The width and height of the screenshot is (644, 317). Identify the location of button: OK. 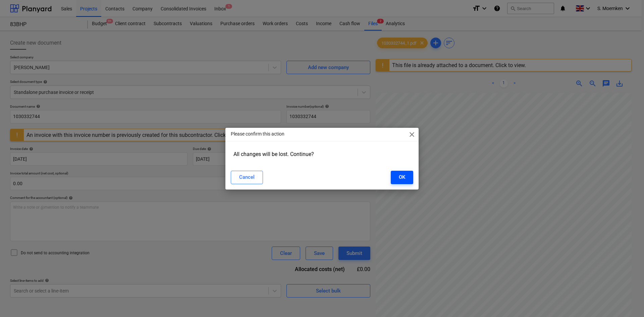
(402, 177).